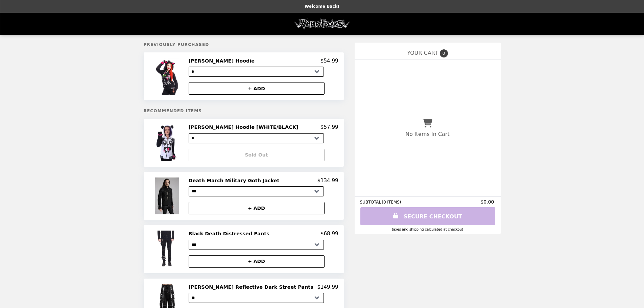 The width and height of the screenshot is (644, 308). What do you see at coordinates (444, 53) in the screenshot?
I see `span: 0` at bounding box center [444, 53].